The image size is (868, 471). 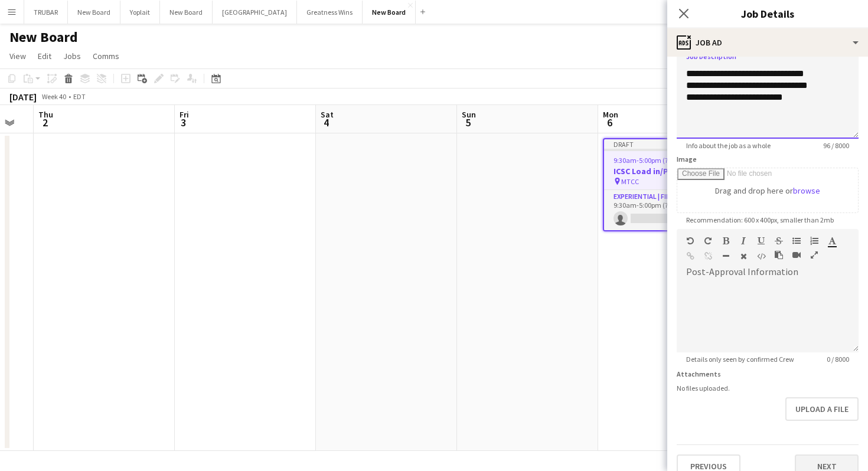 What do you see at coordinates (760, 220) in the screenshot?
I see `span: Recommendation: 600 x 400px, smaller than 2mb` at bounding box center [760, 220].